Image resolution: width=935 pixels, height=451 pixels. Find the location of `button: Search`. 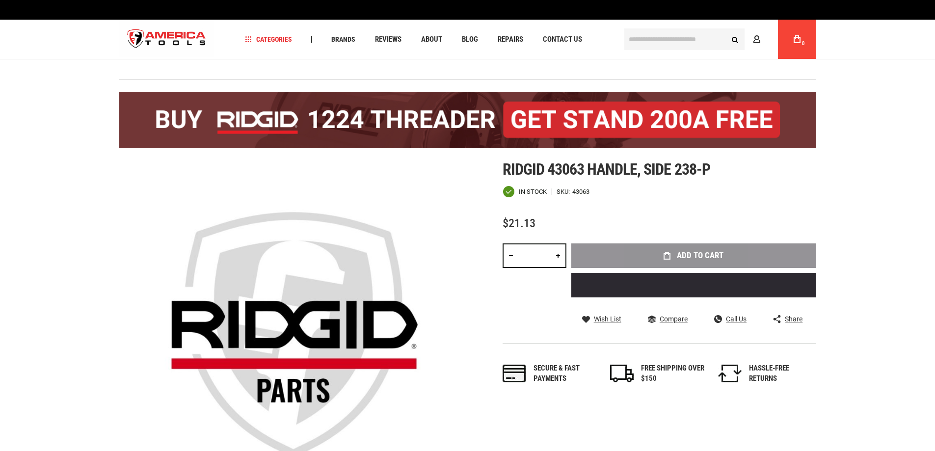

button: Search is located at coordinates (735, 39).